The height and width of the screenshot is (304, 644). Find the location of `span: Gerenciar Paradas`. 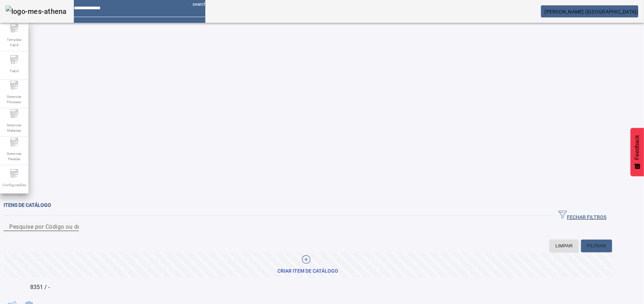

span: Gerenciar Paradas is located at coordinates (14, 156).